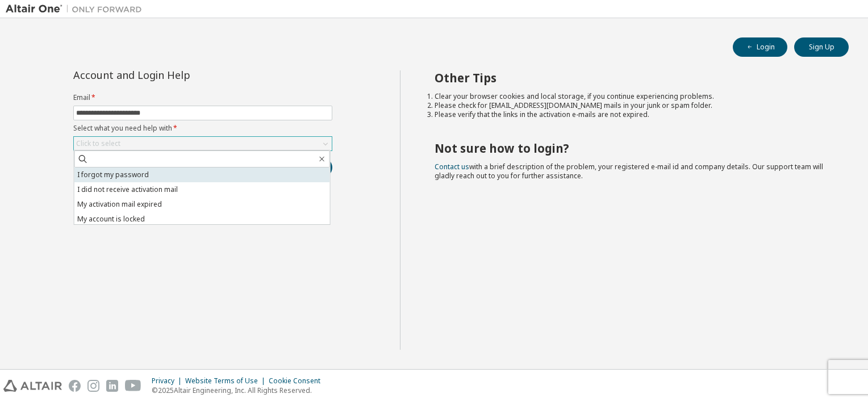 The width and height of the screenshot is (868, 402). I want to click on div: Account and Login Help, so click(176, 75).